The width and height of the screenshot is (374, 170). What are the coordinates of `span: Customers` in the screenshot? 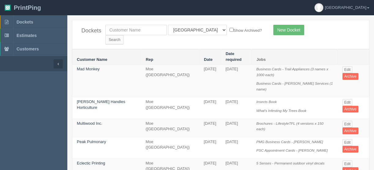 It's located at (28, 49).